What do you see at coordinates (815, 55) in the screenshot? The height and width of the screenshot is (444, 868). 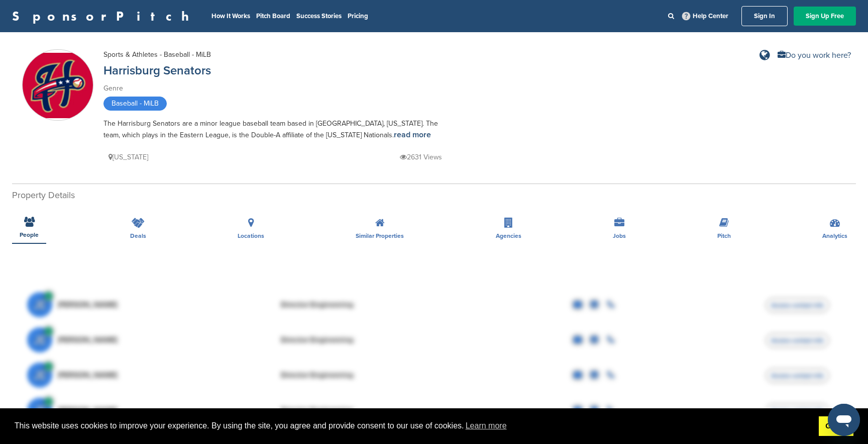 I see `a: Do you work here?` at bounding box center [815, 55].